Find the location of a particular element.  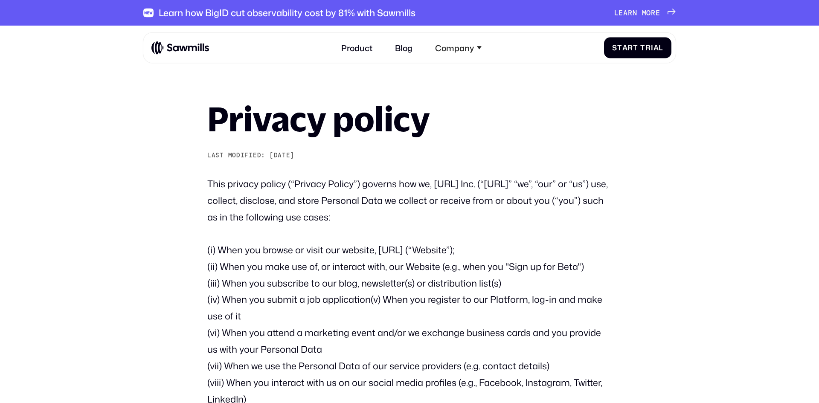

a: Blog is located at coordinates (404, 48).